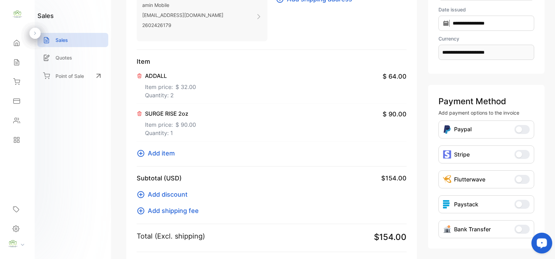 This screenshot has width=555, height=259. I want to click on p: Quotes, so click(64, 58).